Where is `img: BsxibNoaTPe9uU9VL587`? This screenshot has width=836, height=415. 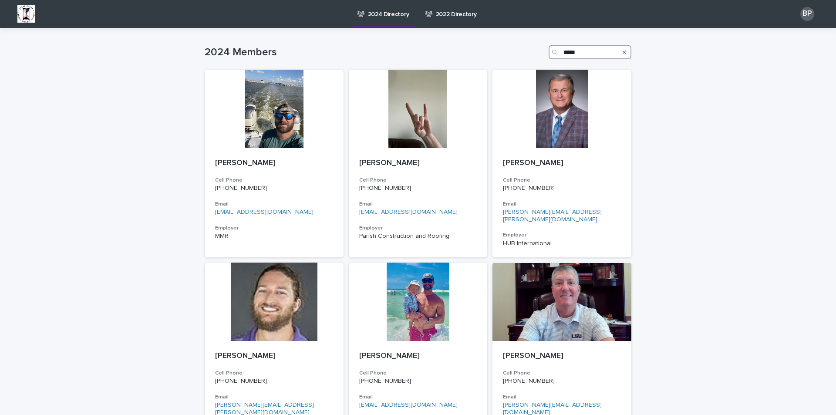 img: BsxibNoaTPe9uU9VL587 is located at coordinates (26, 14).